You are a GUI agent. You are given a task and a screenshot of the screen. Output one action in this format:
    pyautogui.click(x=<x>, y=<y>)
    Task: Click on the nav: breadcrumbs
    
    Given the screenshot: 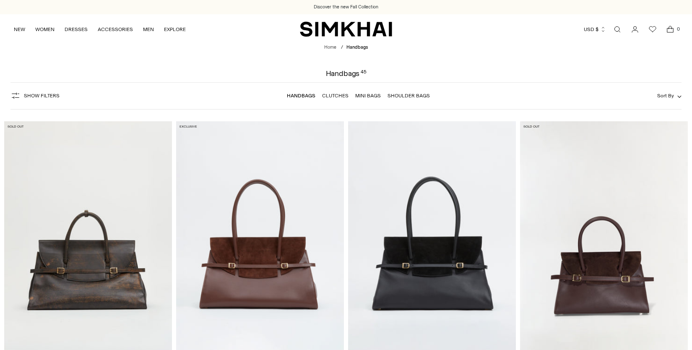 What is the action you would take?
    pyautogui.click(x=346, y=47)
    